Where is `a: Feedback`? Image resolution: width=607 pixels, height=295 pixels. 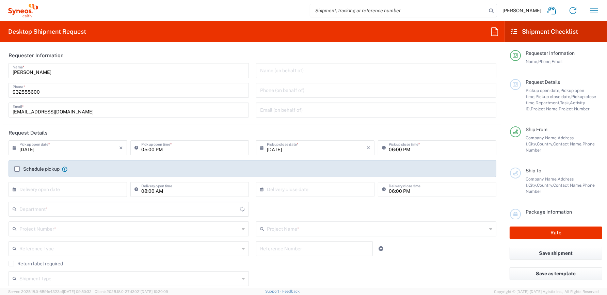
a: Feedback is located at coordinates (291, 291).